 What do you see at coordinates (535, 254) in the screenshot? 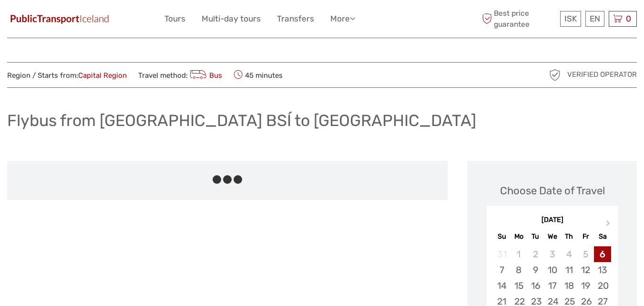
I see `div: Not available Tuesday, September 2nd, 2025` at bounding box center [535, 254].